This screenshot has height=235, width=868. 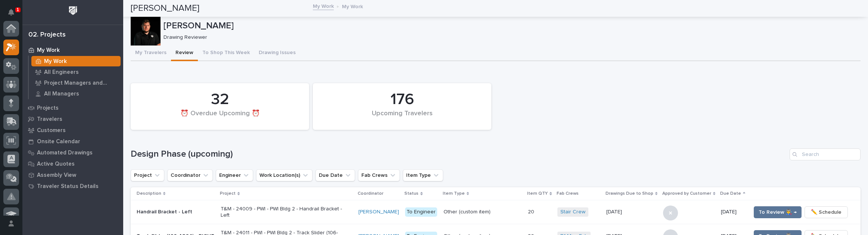 What do you see at coordinates (226, 53) in the screenshot?
I see `button: To Shop This Week` at bounding box center [226, 53].